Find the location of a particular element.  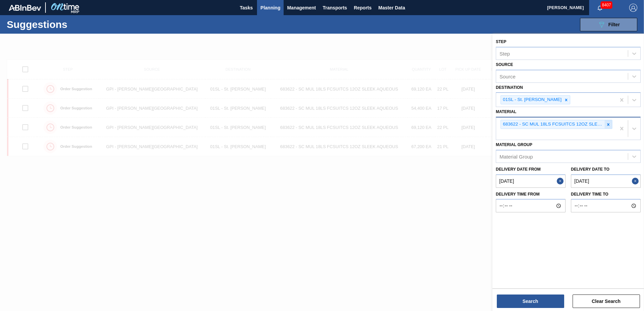

span: Filter is located at coordinates (614, 25).